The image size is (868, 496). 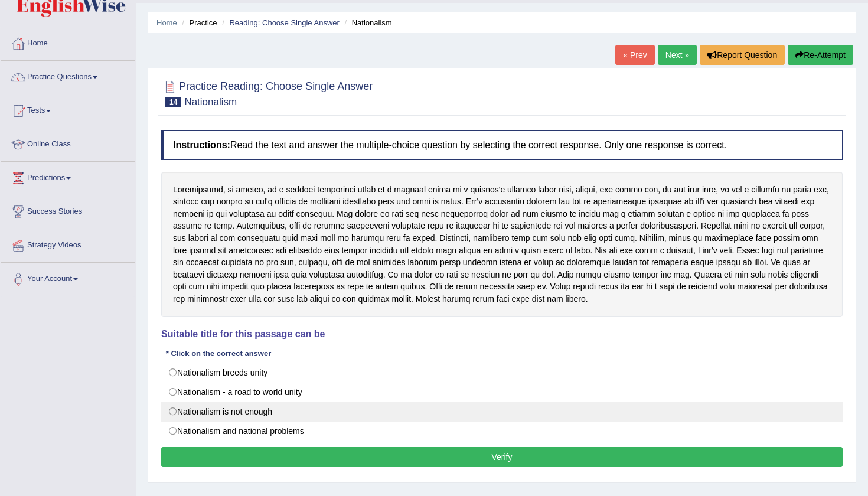 I want to click on span: 14, so click(x=173, y=102).